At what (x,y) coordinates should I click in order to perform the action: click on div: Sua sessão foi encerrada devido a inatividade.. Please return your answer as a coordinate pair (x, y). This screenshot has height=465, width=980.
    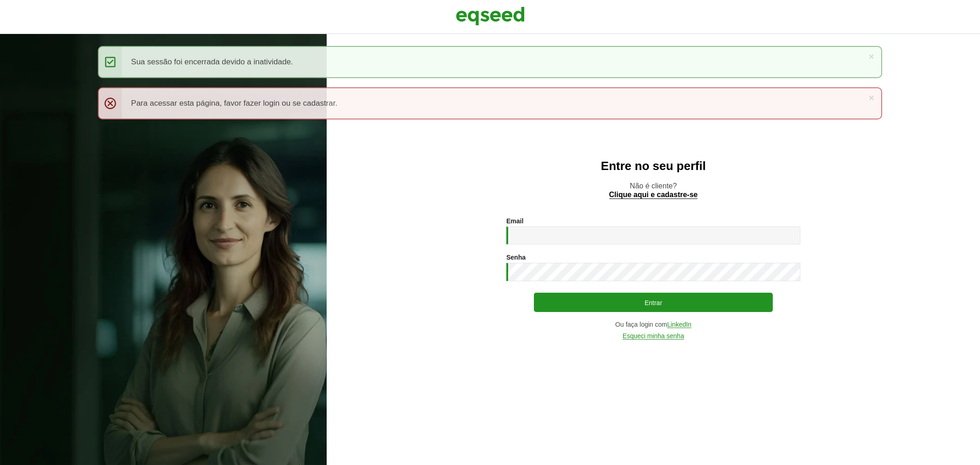
    Looking at the image, I should click on (490, 62).